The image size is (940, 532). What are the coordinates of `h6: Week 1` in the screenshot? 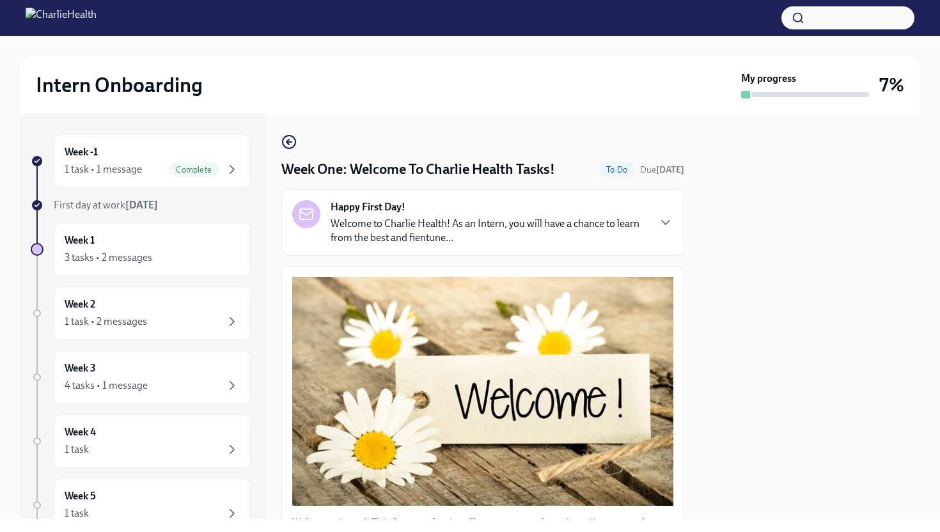 It's located at (79, 240).